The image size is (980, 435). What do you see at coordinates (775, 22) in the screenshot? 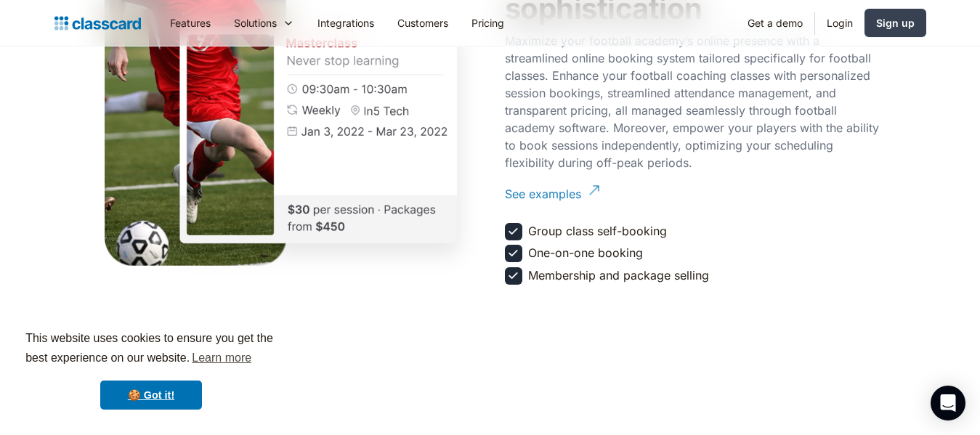
I see `a: Get a demo` at bounding box center [775, 22].